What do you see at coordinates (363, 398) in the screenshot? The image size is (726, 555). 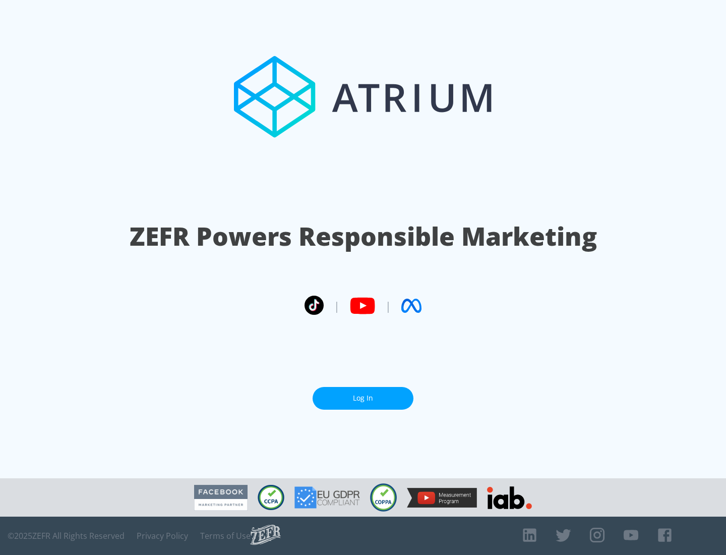 I see `a: Log In` at bounding box center [363, 398].